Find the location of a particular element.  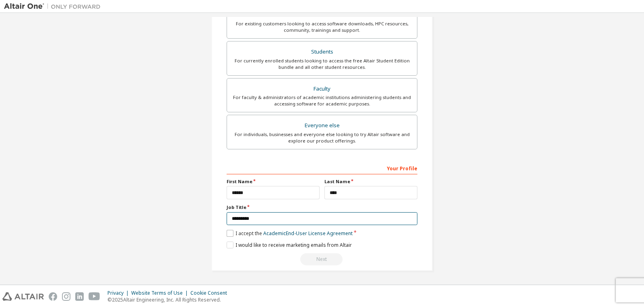

img: Altair One is located at coordinates (54, 6).